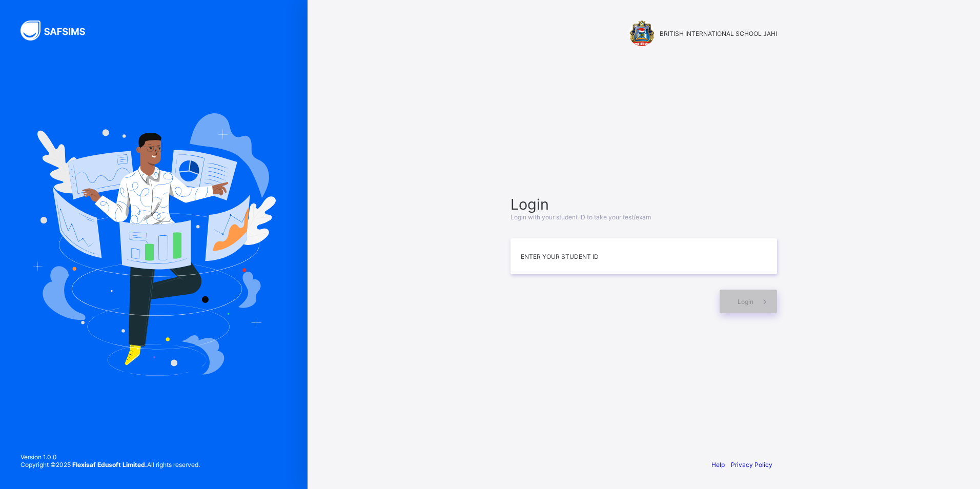 The height and width of the screenshot is (489, 980). Describe the element at coordinates (718, 33) in the screenshot. I see `span: BRITISH INTERNATIONAL SCHOOL JAHI` at that location.